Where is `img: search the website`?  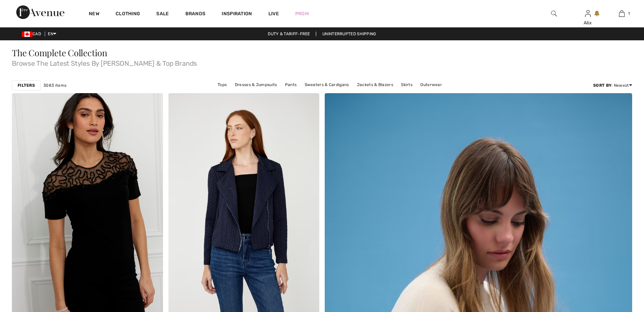 img: search the website is located at coordinates (554, 13).